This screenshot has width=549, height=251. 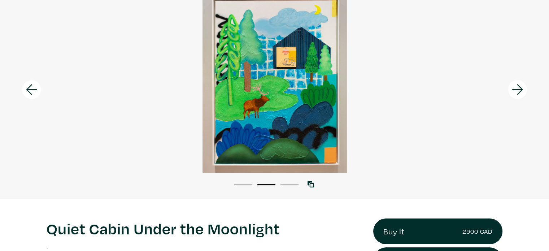 What do you see at coordinates (477, 231) in the screenshot?
I see `small: 2900 CAD` at bounding box center [477, 231].